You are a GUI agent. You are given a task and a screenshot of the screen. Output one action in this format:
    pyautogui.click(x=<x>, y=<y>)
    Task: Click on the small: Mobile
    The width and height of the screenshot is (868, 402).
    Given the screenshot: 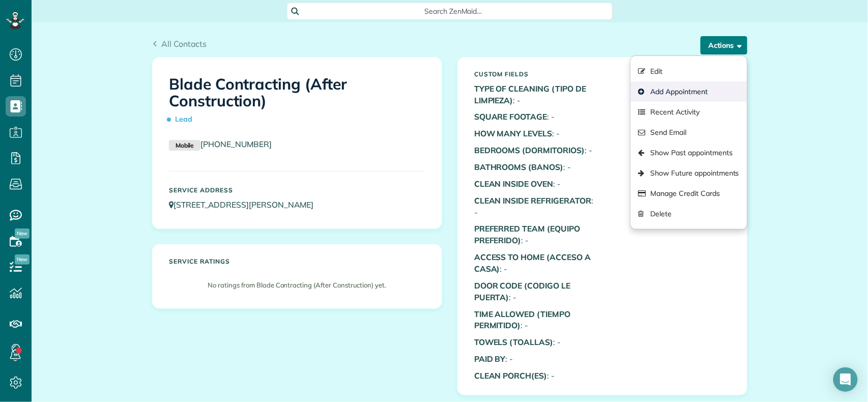 What is the action you would take?
    pyautogui.click(x=185, y=146)
    